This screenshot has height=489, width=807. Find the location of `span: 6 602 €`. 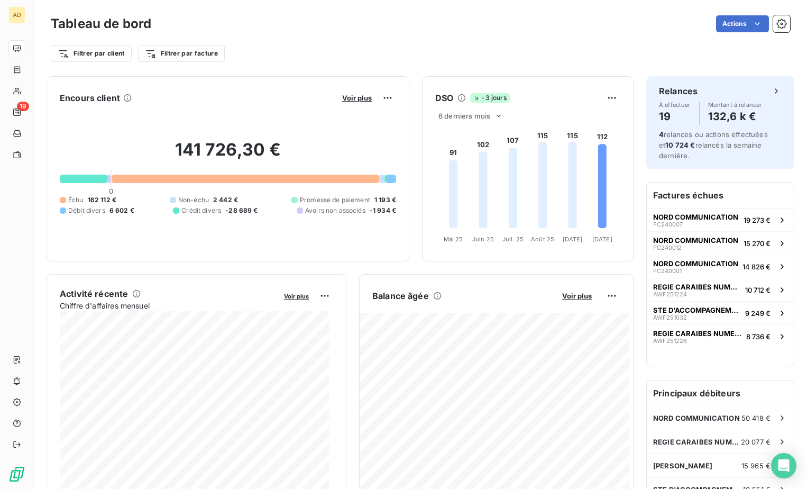

span: 6 602 € is located at coordinates (122, 210).